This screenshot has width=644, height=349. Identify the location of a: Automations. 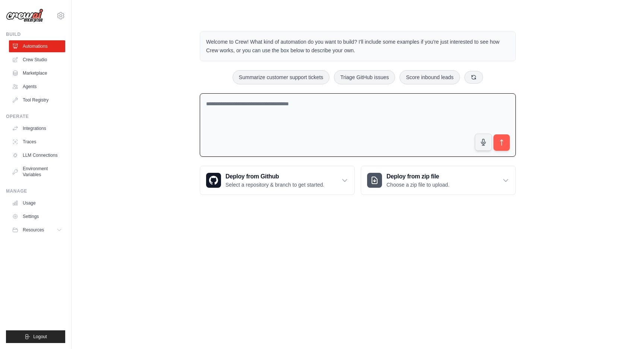
(37, 46).